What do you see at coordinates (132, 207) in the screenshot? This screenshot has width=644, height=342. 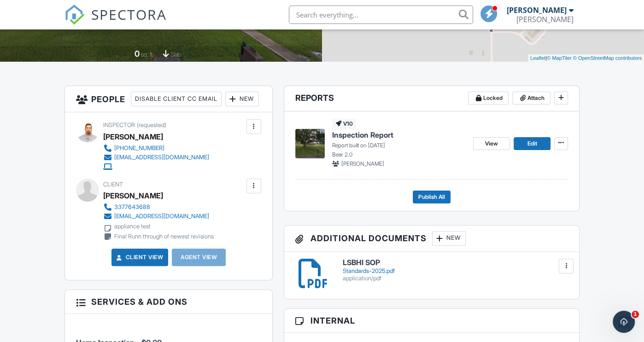 I see `div: 3377643688` at bounding box center [132, 207].